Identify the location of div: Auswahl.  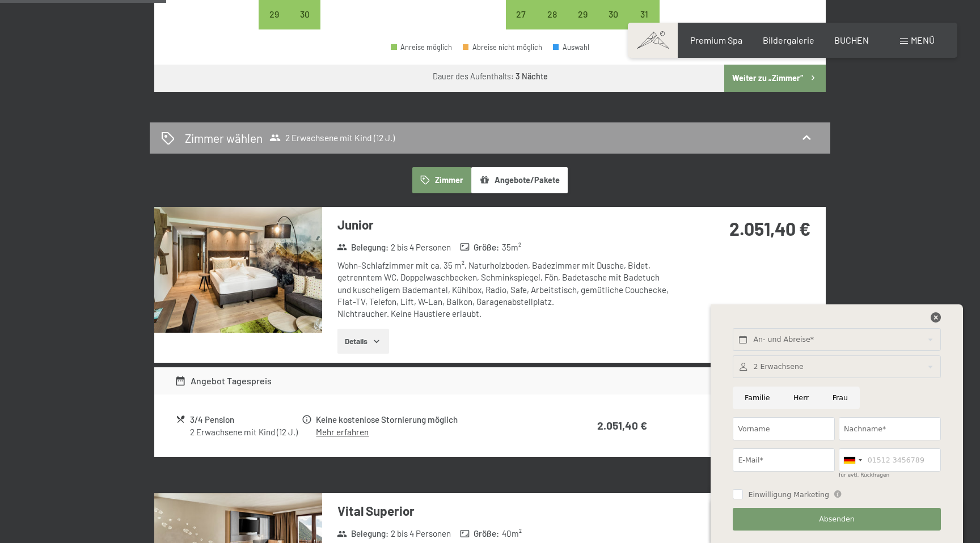
(571, 47).